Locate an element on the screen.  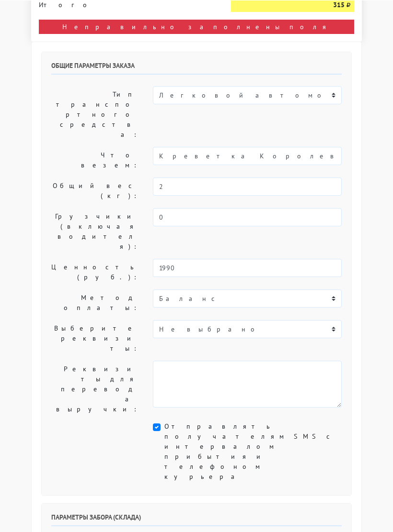
label: Тип транспортного средства: is located at coordinates (95, 114).